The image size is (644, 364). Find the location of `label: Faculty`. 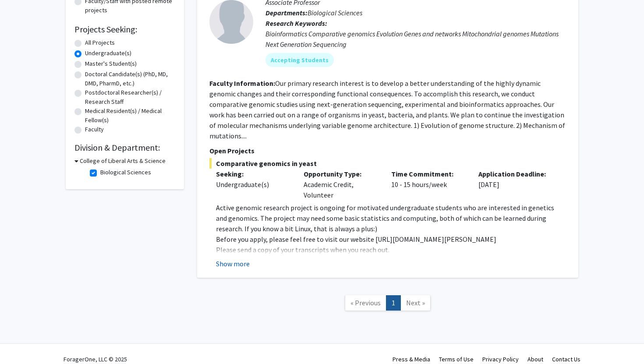

label: Faculty is located at coordinates (94, 129).